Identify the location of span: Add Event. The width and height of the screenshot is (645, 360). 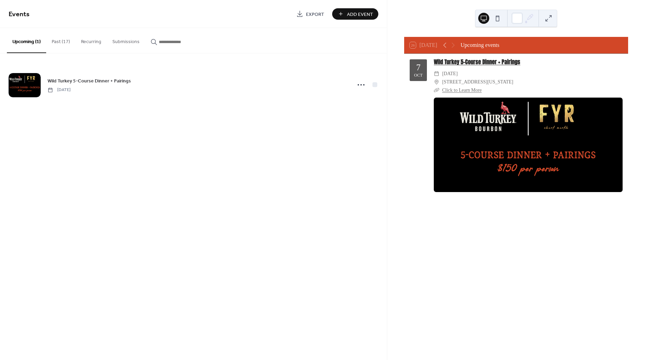
(360, 14).